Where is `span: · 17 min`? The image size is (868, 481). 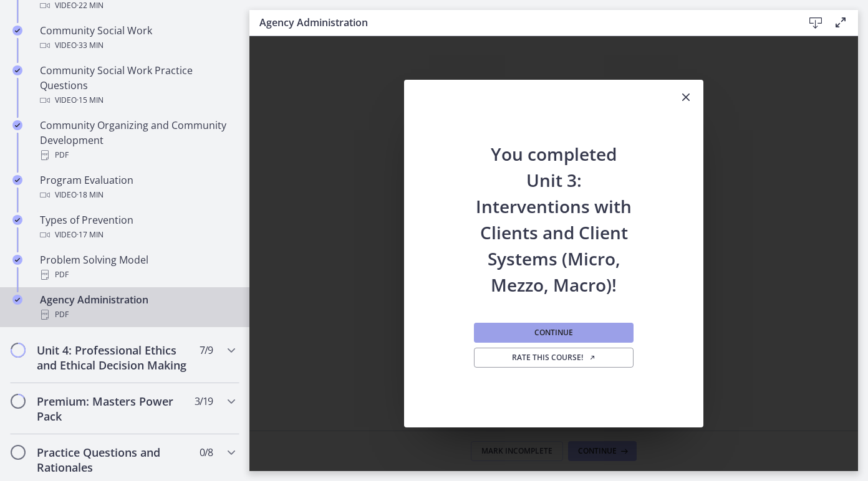
span: · 17 min is located at coordinates (90, 235).